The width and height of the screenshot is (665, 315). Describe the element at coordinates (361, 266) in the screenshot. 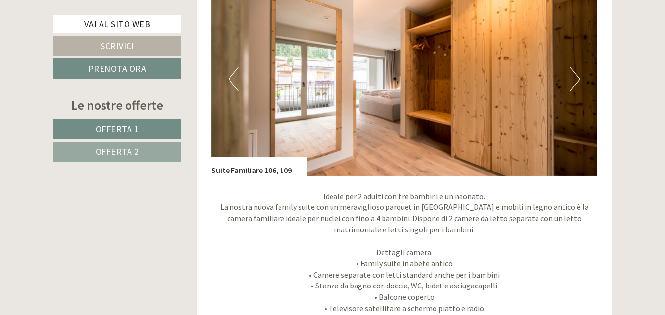

I see `button: Invia` at that location.